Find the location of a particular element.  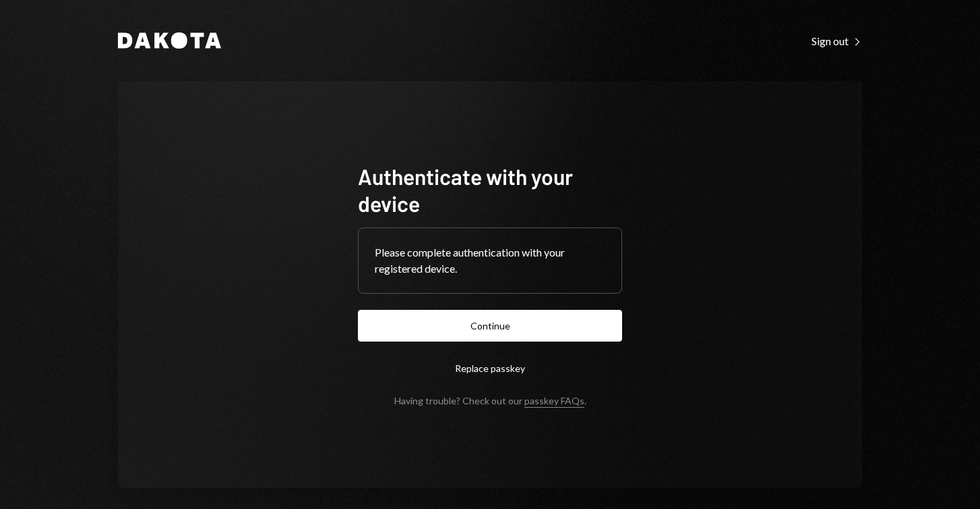

div: Please complete authentication with your registered device. is located at coordinates (490, 260).